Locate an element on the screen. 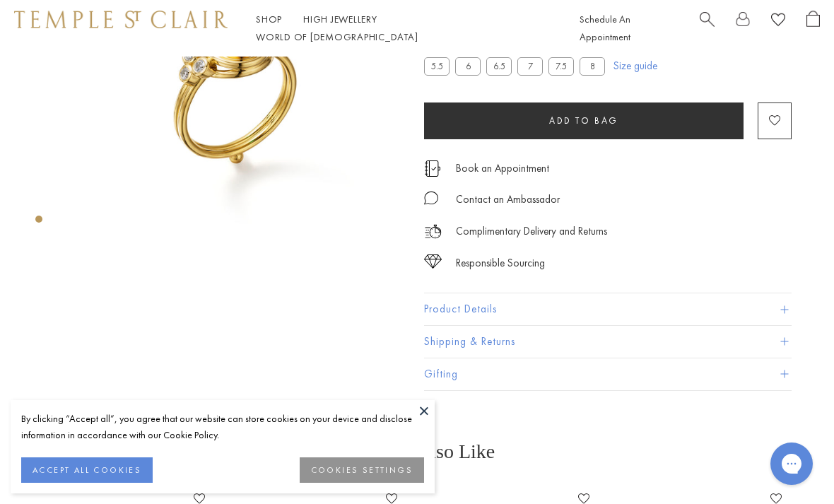  button: Add to bag is located at coordinates (584, 120).